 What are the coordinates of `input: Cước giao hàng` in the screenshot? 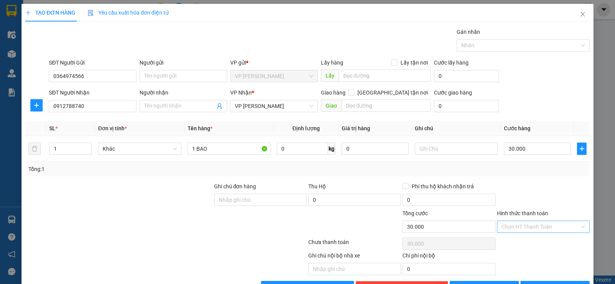 It's located at (467, 106).